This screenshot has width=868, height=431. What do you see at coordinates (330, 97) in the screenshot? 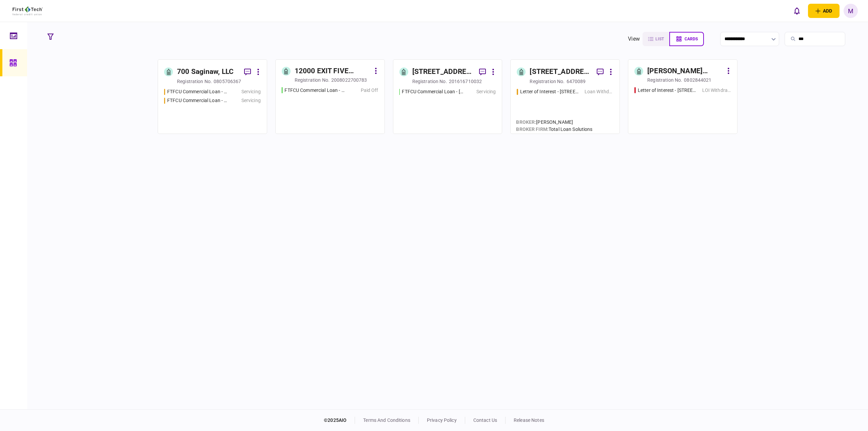
I see `a: 12000 EXIT FIVE PARKWAY LLCregistration no.2008022700783FTFCU Commercial Loan - 15000 Exit 5 Pkwy...` at bounding box center [330, 97].